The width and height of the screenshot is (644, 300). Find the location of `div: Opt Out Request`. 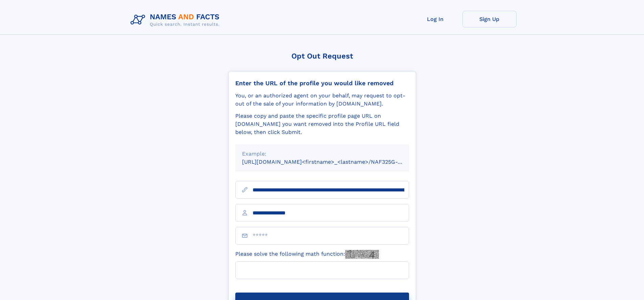

div: Opt Out Request is located at coordinates (322, 56).